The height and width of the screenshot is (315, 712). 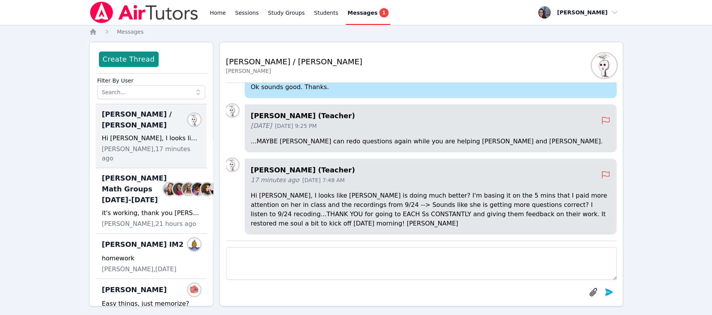 What do you see at coordinates (151, 79) in the screenshot?
I see `label: Filter By User` at bounding box center [151, 79].